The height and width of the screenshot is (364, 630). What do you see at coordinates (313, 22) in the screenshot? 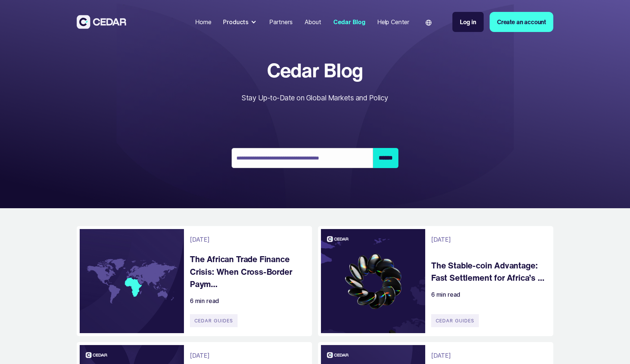
I see `div: About` at bounding box center [313, 22].